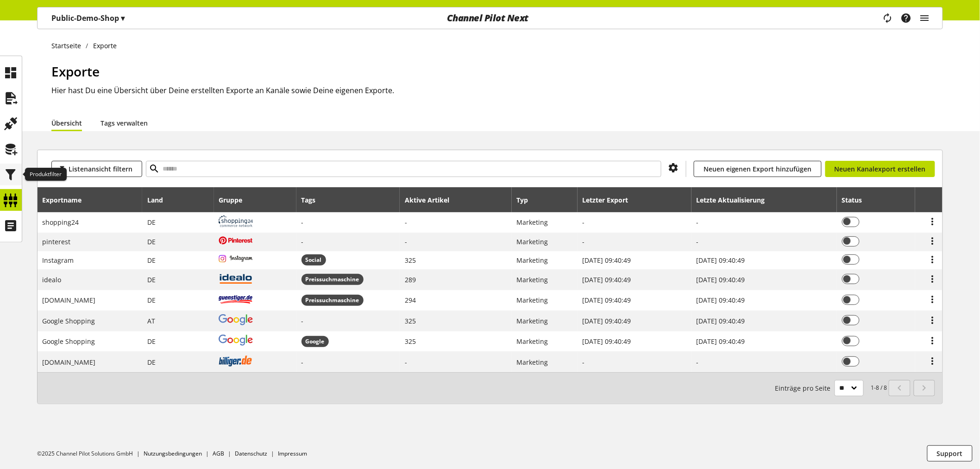 This screenshot has width=980, height=469. Describe the element at coordinates (313, 260) in the screenshot. I see `span: Social` at that location.